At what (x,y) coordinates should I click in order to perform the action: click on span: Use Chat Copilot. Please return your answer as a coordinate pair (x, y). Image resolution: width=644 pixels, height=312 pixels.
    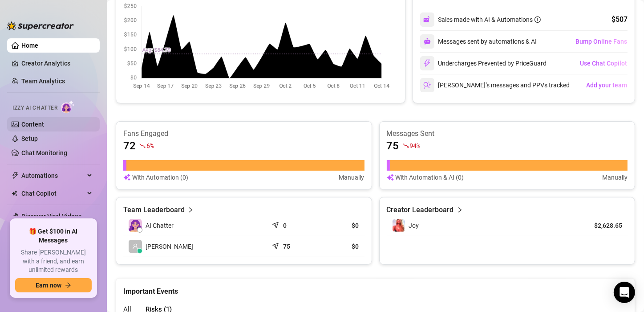
    Looking at the image, I should click on (604, 63).